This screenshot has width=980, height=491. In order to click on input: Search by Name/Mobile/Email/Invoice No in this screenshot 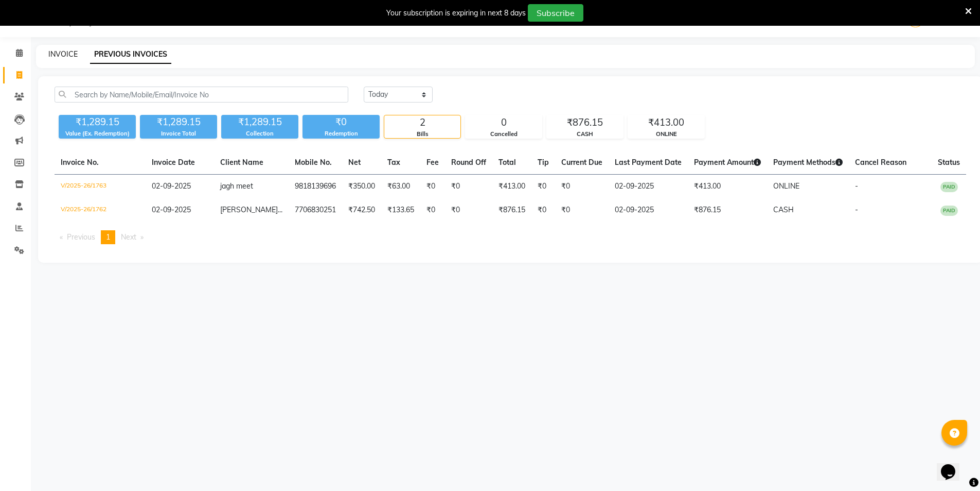, I will do `click(201, 94)`.